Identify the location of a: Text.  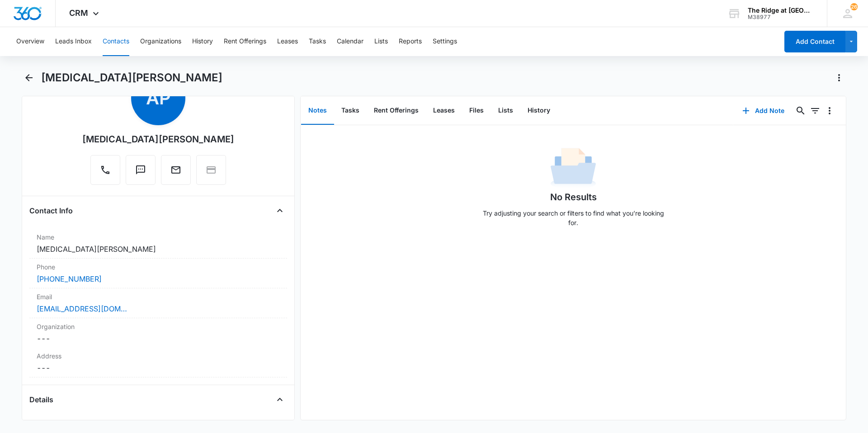
(140, 173).